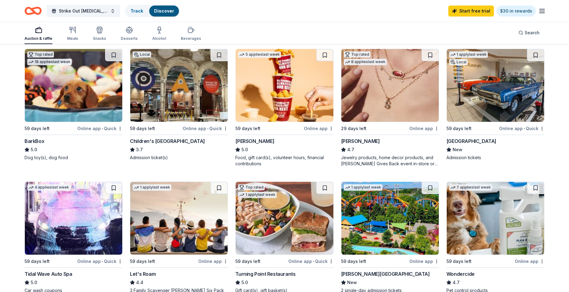  What do you see at coordinates (471, 11) in the screenshot?
I see `a: Start free trial` at bounding box center [471, 11].